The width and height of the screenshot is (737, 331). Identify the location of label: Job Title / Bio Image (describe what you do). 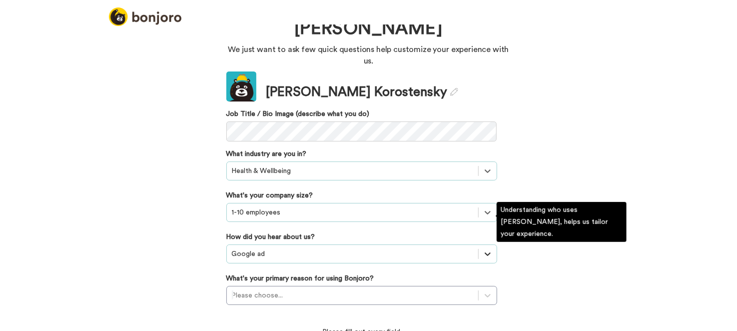
(362, 114).